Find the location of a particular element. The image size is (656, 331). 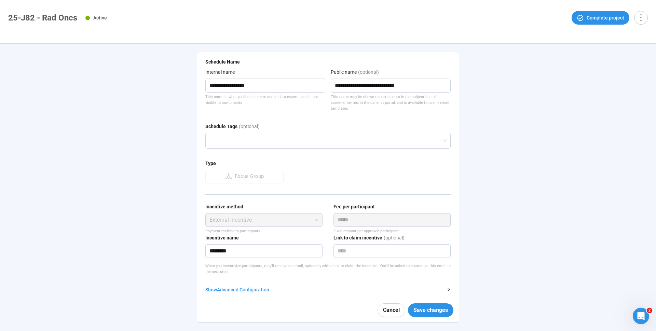

span: Complete project is located at coordinates (605, 18).